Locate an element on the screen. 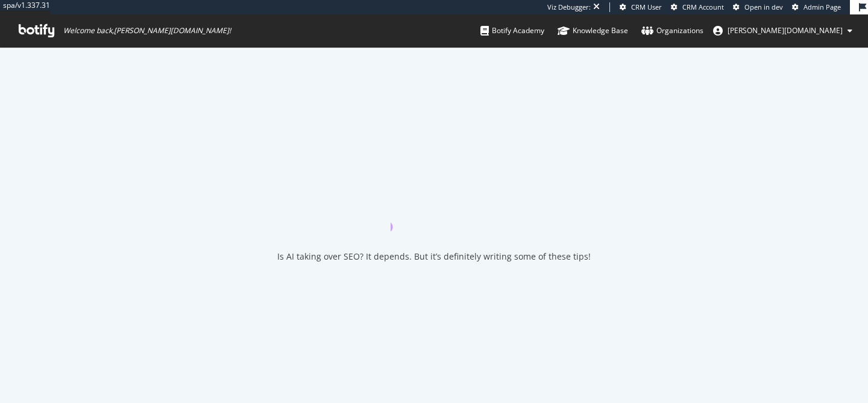  a: CRM User is located at coordinates (641, 7).